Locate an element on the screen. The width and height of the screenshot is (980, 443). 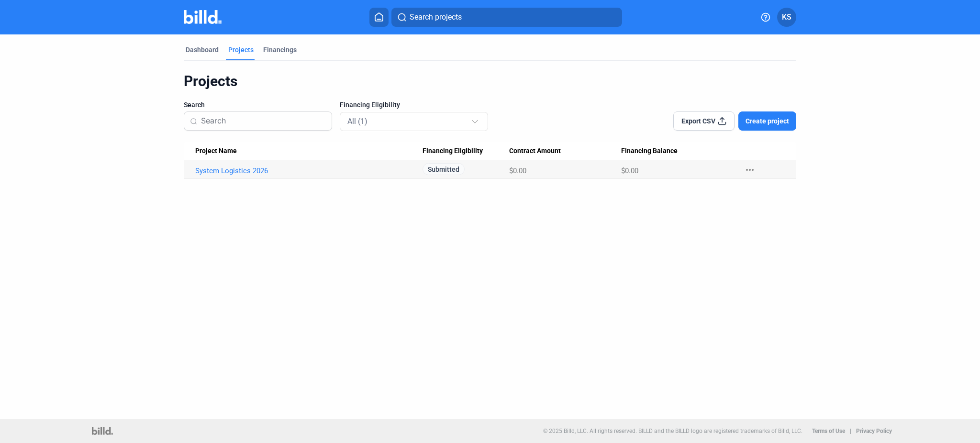
p: © 2025 Billd, LLC. All rights reserved. BILLD and the BILLD logo are registered trademarks of Bil... is located at coordinates (673, 431).